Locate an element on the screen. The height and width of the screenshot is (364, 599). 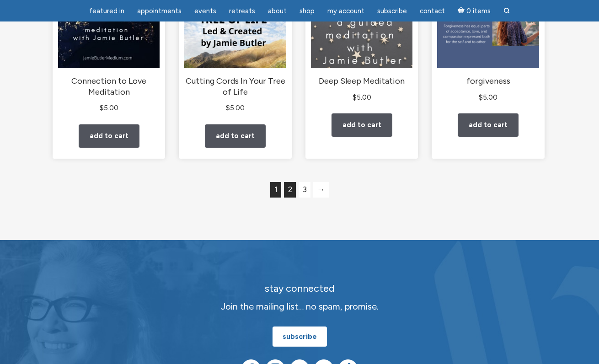
a: Events is located at coordinates (205, 11).